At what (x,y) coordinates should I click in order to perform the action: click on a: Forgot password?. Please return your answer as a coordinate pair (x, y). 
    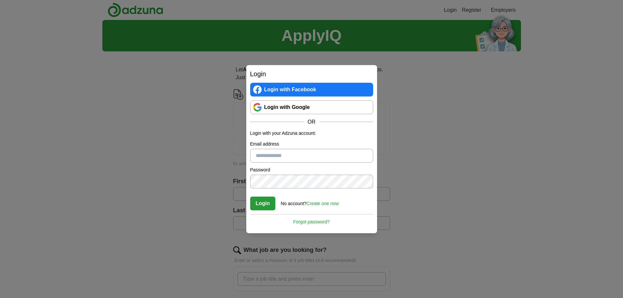
    Looking at the image, I should click on (311, 220).